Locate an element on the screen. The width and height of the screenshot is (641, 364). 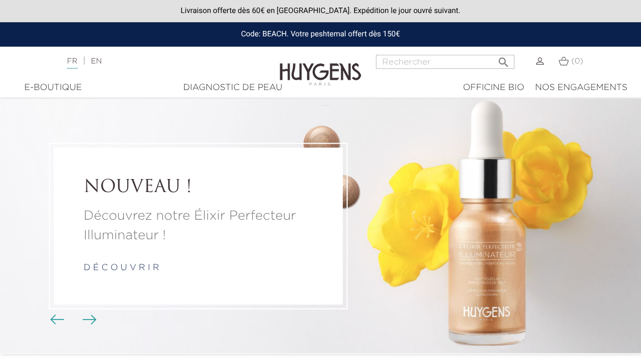
a: Diagnostic de peau is located at coordinates (232, 88).